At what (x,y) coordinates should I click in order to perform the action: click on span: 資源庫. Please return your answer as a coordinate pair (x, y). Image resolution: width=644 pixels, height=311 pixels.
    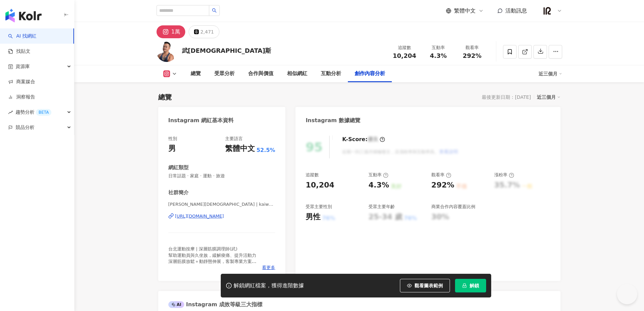
    Looking at the image, I should click on (22, 66).